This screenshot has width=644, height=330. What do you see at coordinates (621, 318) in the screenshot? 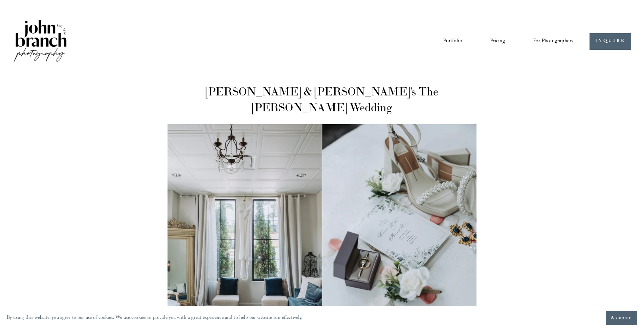
I see `button: Accept` at bounding box center [621, 318].